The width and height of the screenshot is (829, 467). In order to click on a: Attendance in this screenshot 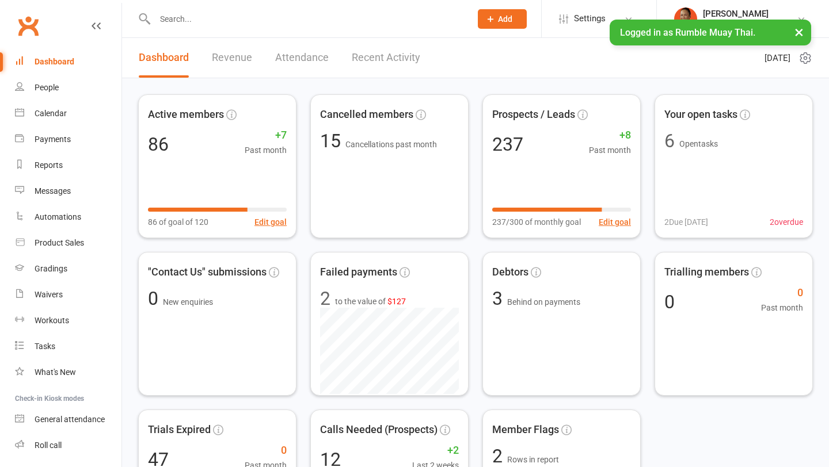, I will do `click(302, 58)`.